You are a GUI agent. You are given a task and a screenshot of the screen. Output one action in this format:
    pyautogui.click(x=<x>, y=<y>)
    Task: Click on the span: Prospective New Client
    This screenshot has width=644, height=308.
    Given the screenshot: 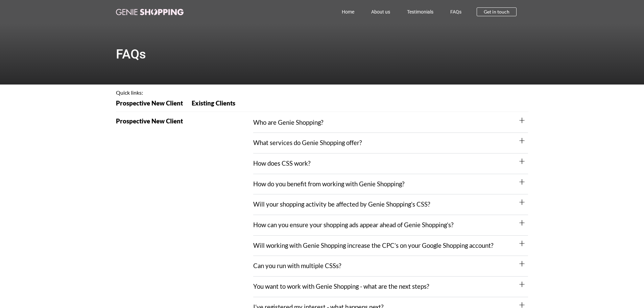 What is the action you would take?
    pyautogui.click(x=150, y=103)
    